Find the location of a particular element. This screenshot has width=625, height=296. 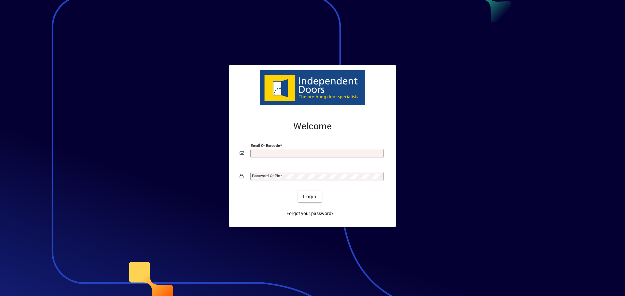

mat-label: Password or Pin is located at coordinates (266, 176).